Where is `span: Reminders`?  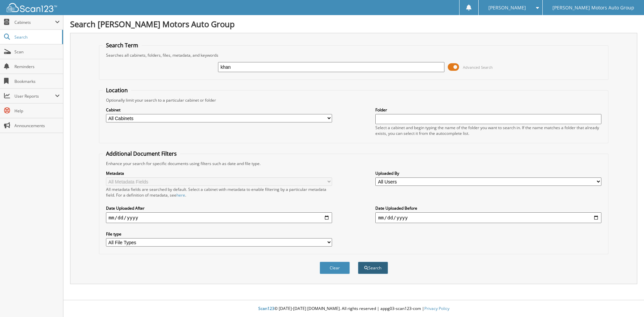 span: Reminders is located at coordinates (37, 67).